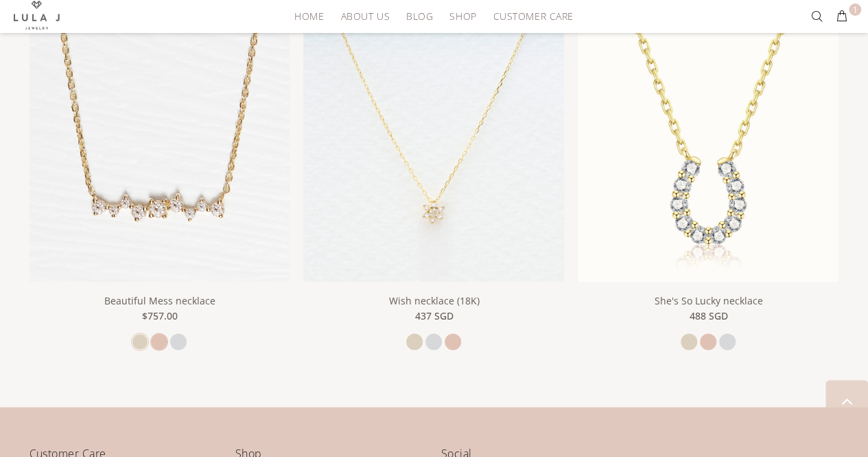  I want to click on span: Customer Care, so click(532, 16).